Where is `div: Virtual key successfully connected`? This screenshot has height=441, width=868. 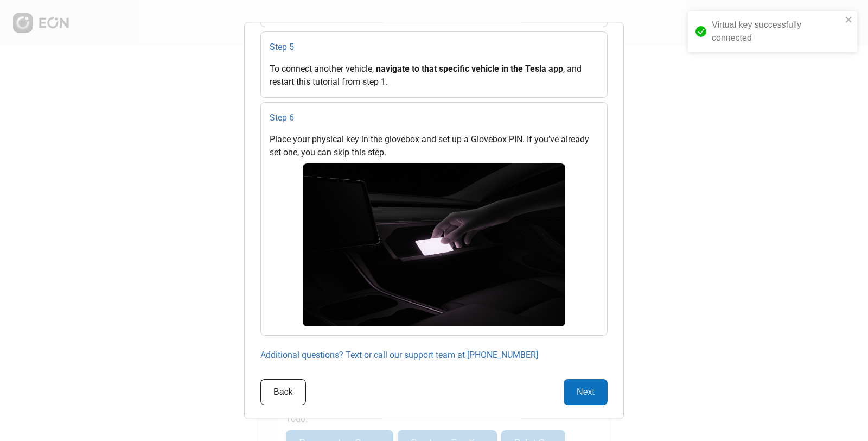 div: Virtual key successfully connected is located at coordinates (777, 31).